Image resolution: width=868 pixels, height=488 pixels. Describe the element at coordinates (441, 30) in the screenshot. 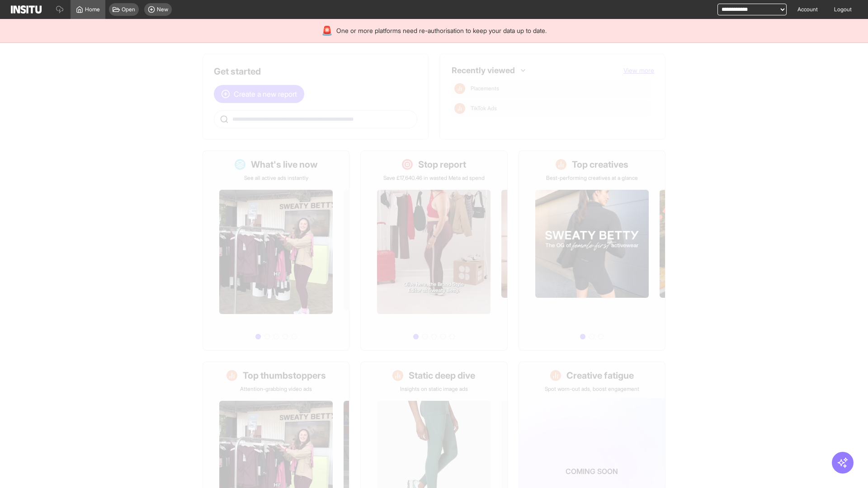

I see `span: One or more platforms need re-authorisation to keep your data up to date.` at that location.